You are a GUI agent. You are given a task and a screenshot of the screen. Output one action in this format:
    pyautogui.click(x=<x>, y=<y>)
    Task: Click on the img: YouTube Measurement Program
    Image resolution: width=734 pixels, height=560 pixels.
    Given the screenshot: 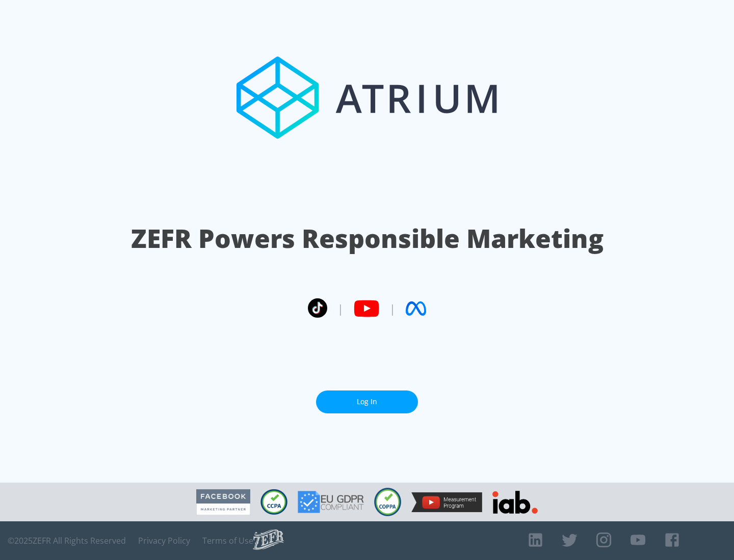 What is the action you would take?
    pyautogui.click(x=447, y=502)
    